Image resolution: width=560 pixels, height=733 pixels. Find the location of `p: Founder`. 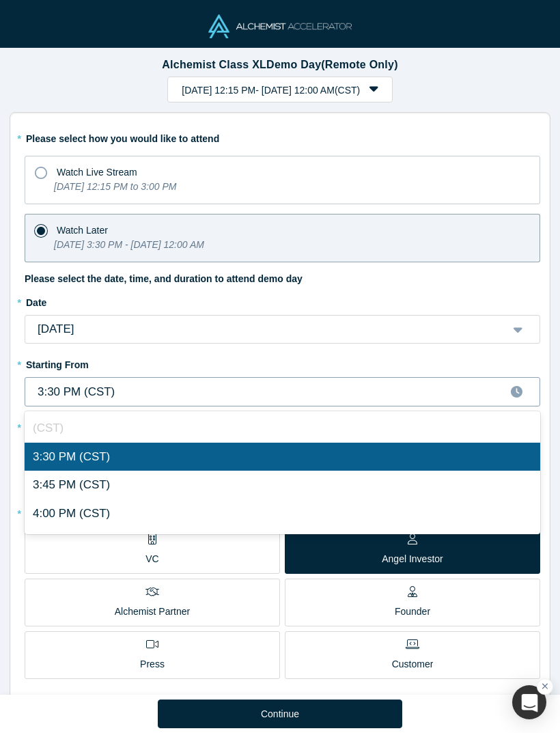

p: Founder is located at coordinates (413, 611).